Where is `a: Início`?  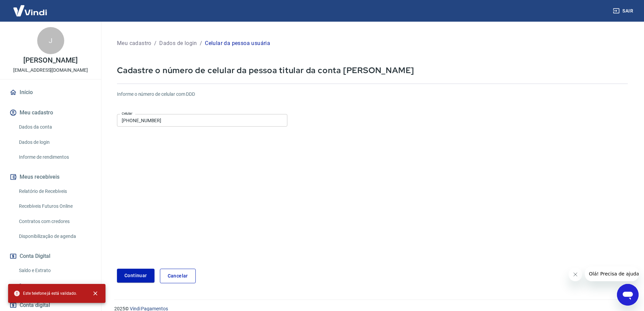 a: Início is located at coordinates (50, 92).